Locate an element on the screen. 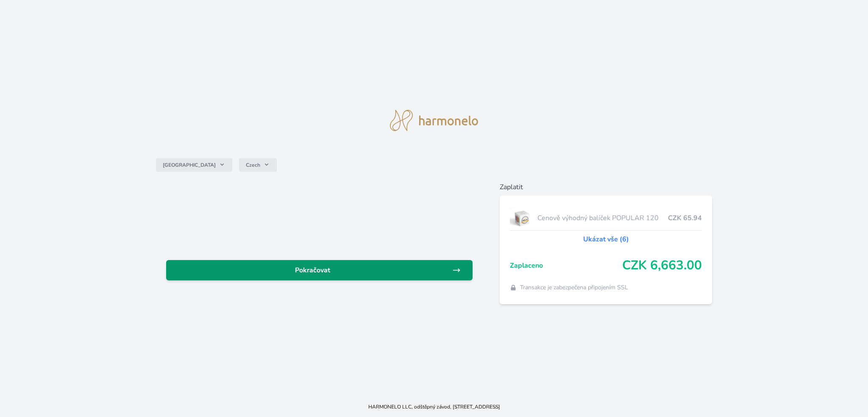  a: Ukázat vše (6) is located at coordinates (606, 239).